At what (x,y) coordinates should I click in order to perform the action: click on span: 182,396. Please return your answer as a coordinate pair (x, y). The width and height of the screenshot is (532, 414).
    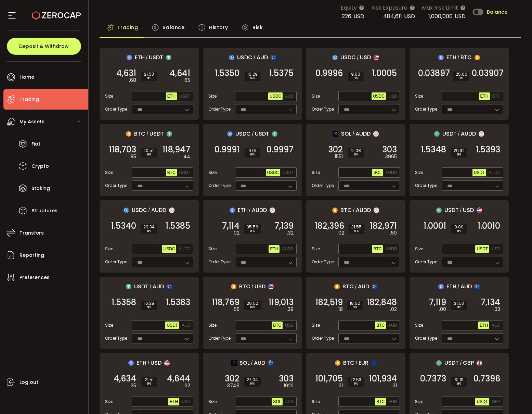
    Looking at the image, I should click on (329, 226).